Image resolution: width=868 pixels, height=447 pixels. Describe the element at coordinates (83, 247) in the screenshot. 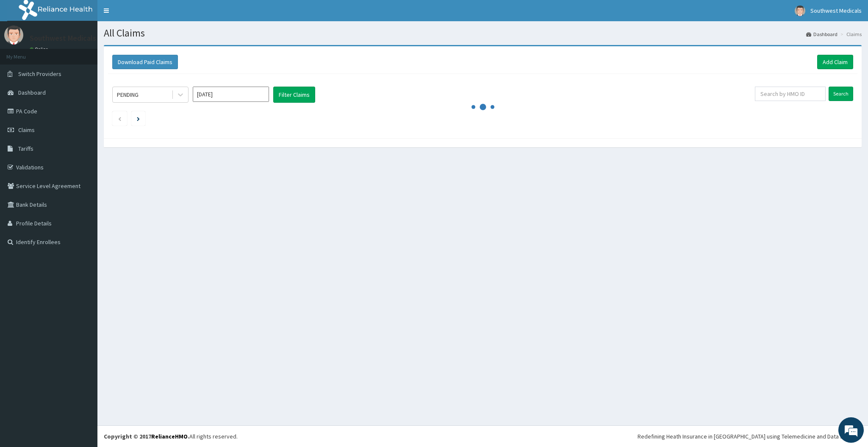

I see `textarea: Type your message and hit 'Enter'` at that location.